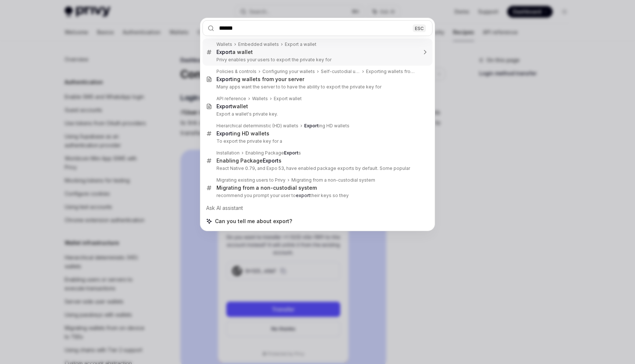 This screenshot has height=364, width=635. I want to click on p: React Native 0.79, and Expo 53, have enabled package exports by default. Some popular, so click(317, 168).